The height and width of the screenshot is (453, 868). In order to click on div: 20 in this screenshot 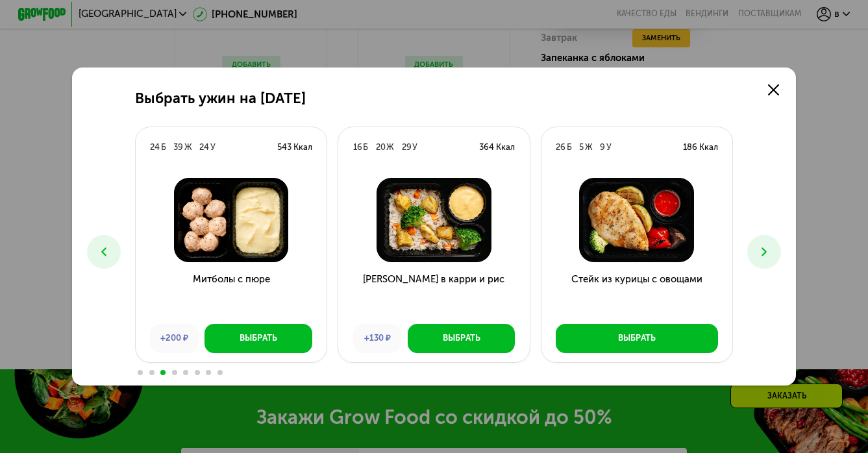, I will do `click(380, 147)`.